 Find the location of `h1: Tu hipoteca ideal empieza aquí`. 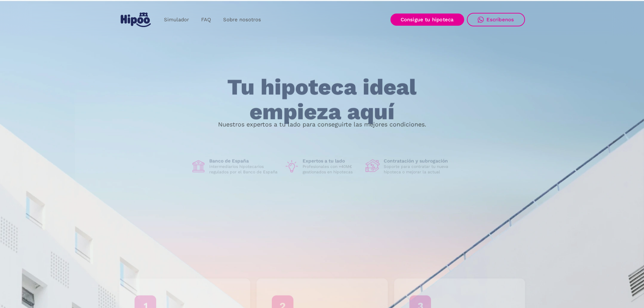

h1: Tu hipoteca ideal empieza aquí is located at coordinates (322, 99).